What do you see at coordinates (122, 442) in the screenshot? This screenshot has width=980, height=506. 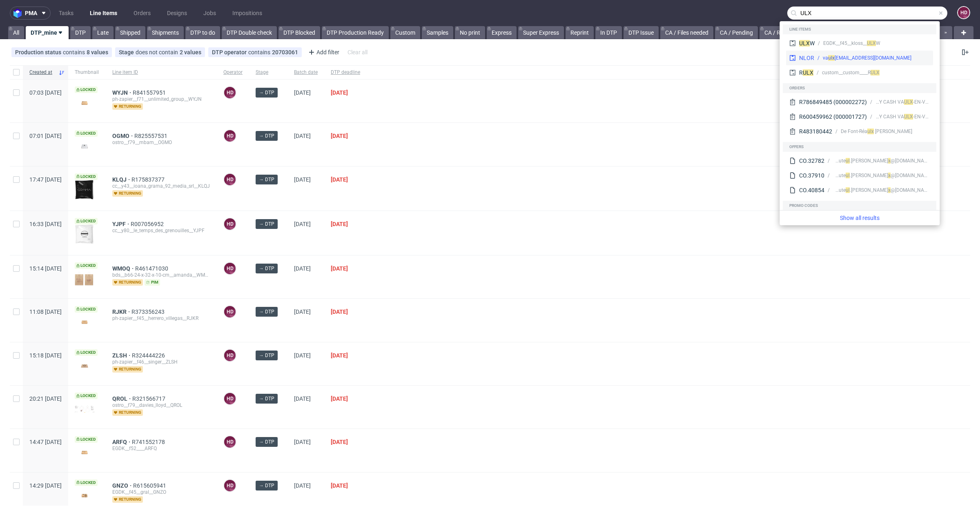 I see `a: ARFQ` at bounding box center [122, 442].